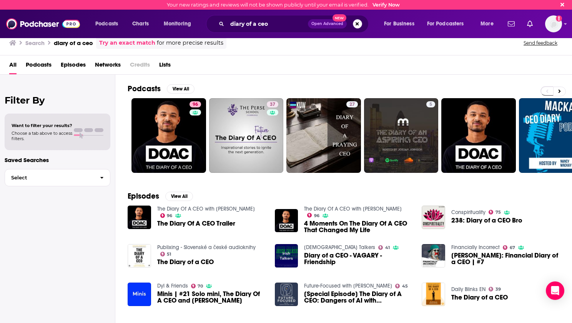 The image size is (572, 323). Describe the element at coordinates (268, 24) in the screenshot. I see `input: Search podcasts, credits, & more...` at that location.